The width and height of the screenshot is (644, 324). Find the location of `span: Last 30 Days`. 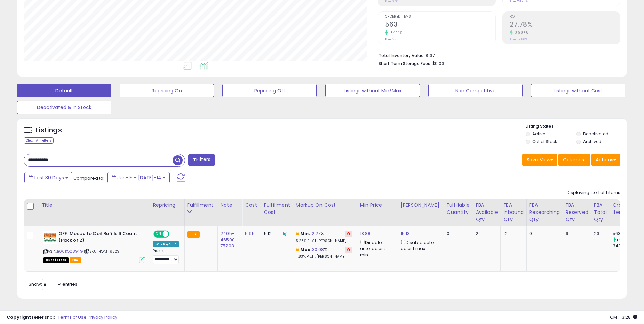

span: Last 30 Days is located at coordinates (49, 178).